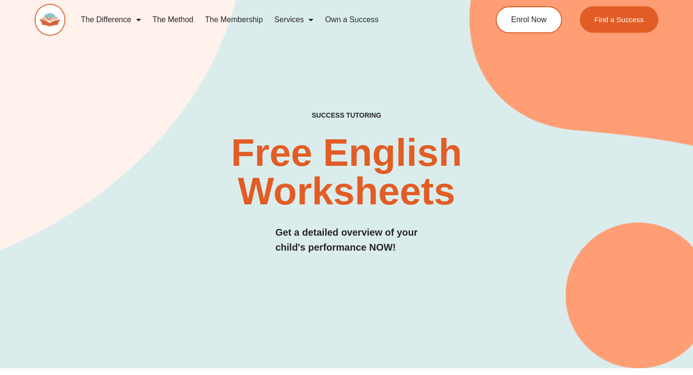  I want to click on a: The Difference, so click(111, 20).